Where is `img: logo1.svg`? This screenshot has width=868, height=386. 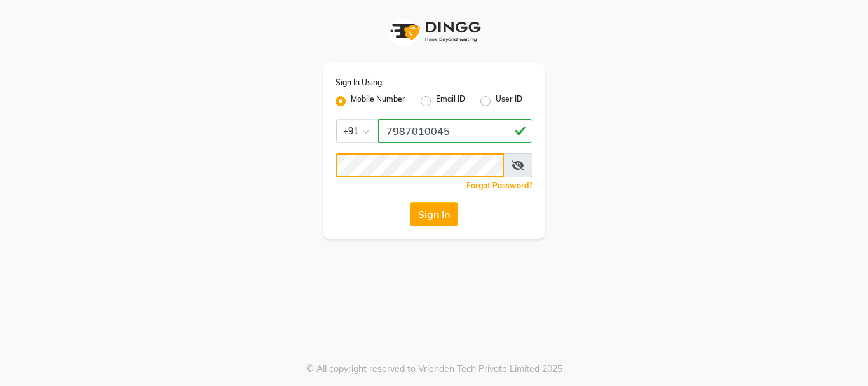
img: logo1.svg is located at coordinates (434, 31).